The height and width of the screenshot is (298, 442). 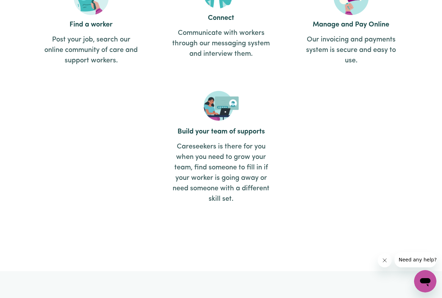 What do you see at coordinates (351, 25) in the screenshot?
I see `h2: Manage and Pay Online` at bounding box center [351, 25].